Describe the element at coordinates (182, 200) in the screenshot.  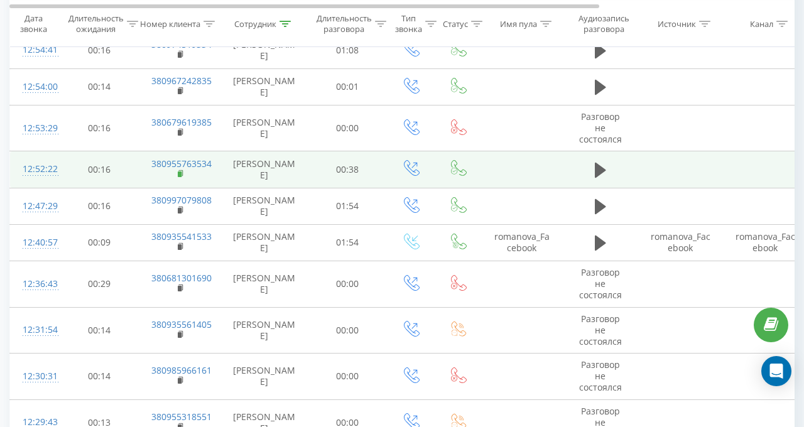
I see `a: 380997079808` at that location.